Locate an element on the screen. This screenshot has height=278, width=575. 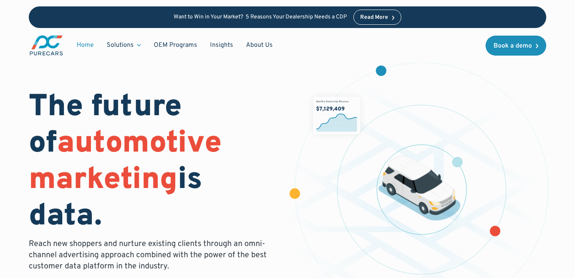
p: Want to Win in Your Market? 5 Reasons Your Dealership Needs a CDP is located at coordinates (260, 17).